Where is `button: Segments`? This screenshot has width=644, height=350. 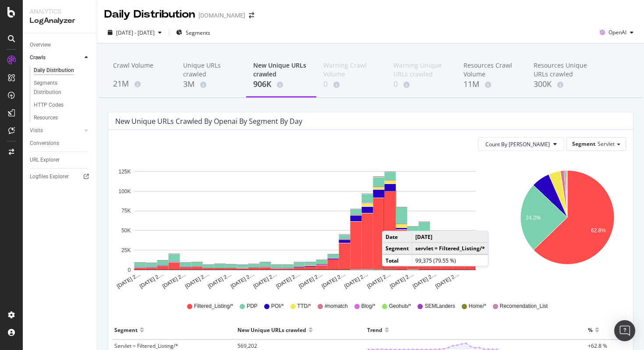
button: Segments is located at coordinates (194, 32).